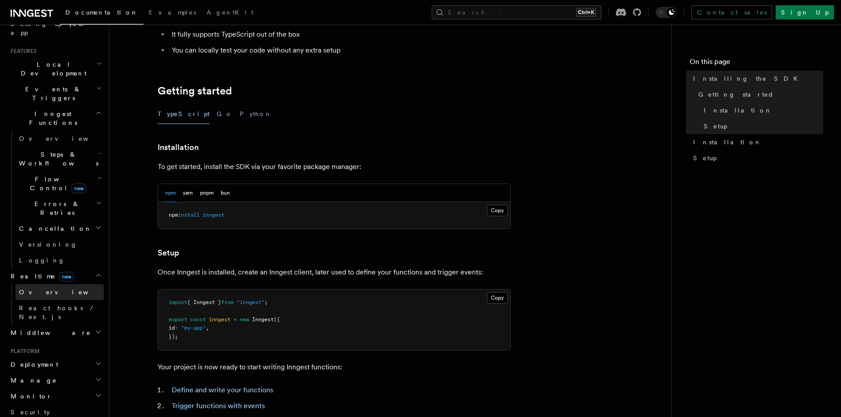 The image size is (841, 417). What do you see at coordinates (178, 320) in the screenshot?
I see `span: export` at bounding box center [178, 320].